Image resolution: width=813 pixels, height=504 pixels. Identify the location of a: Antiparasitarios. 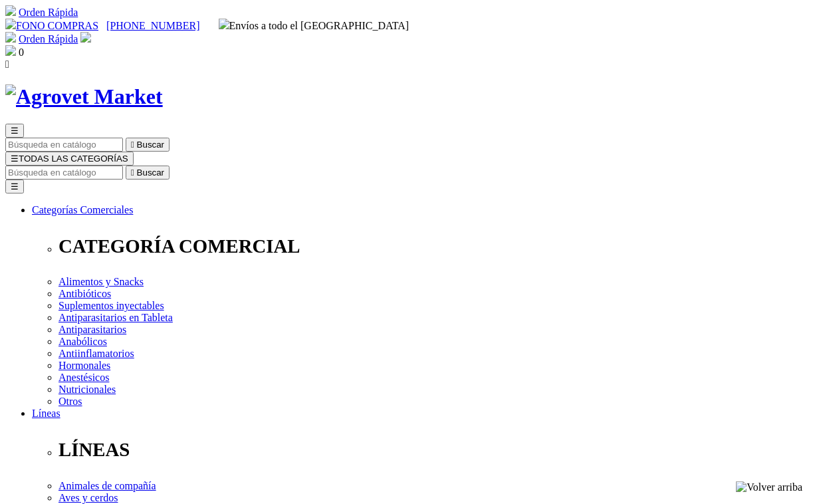
(93, 329).